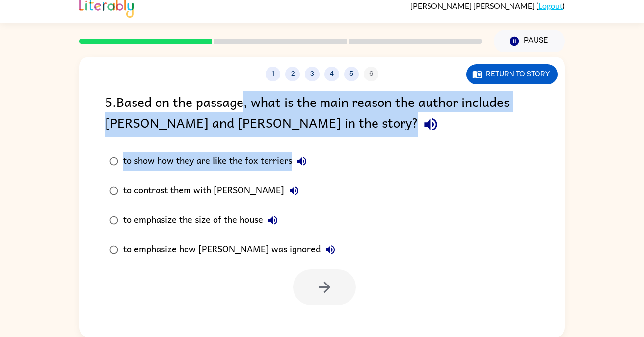 The width and height of the screenshot is (644, 337). I want to click on button: Return to story, so click(512, 74).